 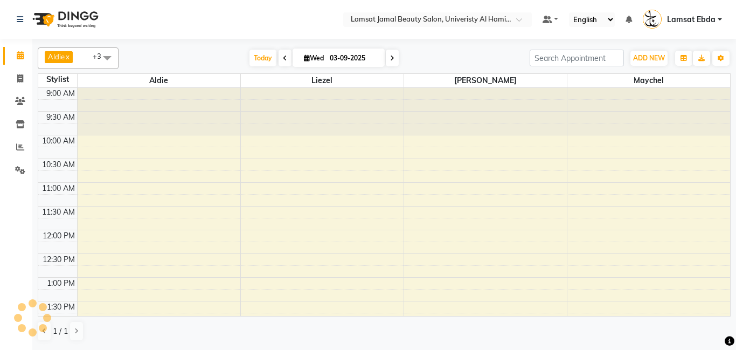 I want to click on img: logo, so click(x=64, y=19).